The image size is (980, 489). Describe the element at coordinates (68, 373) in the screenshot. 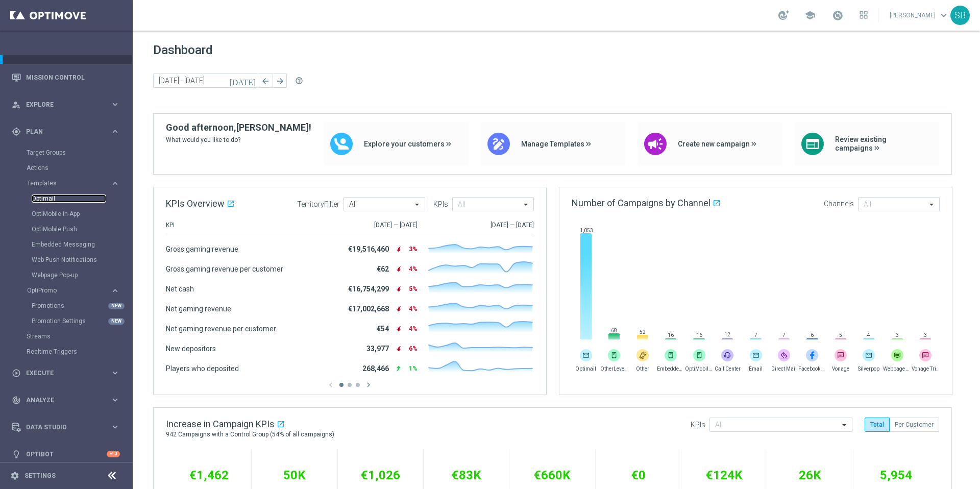

I see `span: Execute` at that location.